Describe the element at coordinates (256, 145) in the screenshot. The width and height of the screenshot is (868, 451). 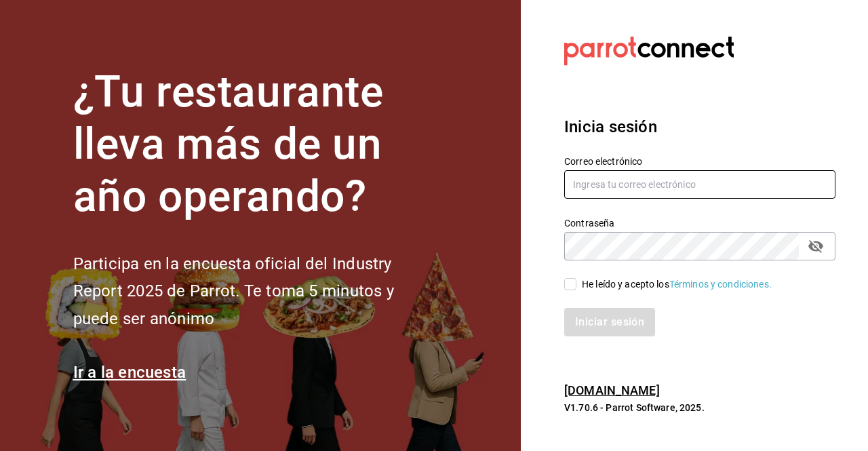
I see `h1: ¿Tu restaurante lleva más de un año operando?` at that location.